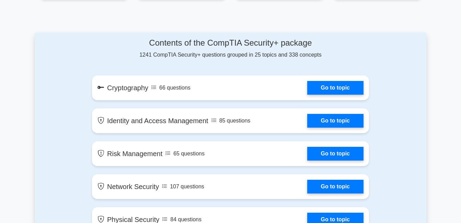  I want to click on div: 1241 CompTIA Security+ questions grouped in 25 topics and 338 concepts, so click(230, 48).